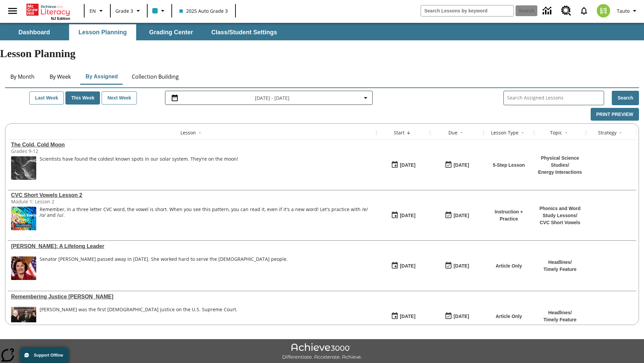  Describe the element at coordinates (102, 32) in the screenshot. I see `button: Lesson Planning` at that location.